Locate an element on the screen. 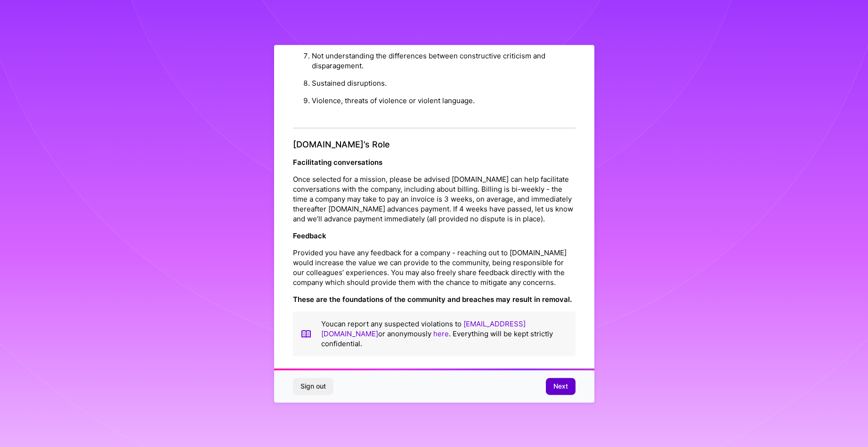 Image resolution: width=868 pixels, height=447 pixels. p: You can report any suspected violations to or anonymously . Everything will be kept strictly conf... is located at coordinates (445, 334).